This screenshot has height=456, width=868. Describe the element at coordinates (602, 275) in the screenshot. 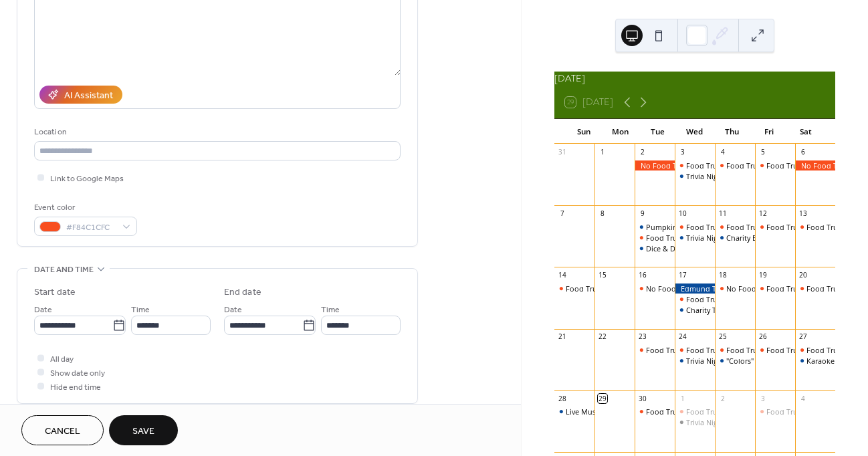

I see `div: 15` at that location.